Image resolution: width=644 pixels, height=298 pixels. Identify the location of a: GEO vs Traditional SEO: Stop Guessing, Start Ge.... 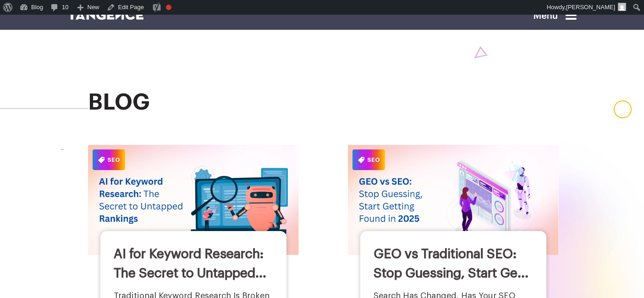
(451, 263).